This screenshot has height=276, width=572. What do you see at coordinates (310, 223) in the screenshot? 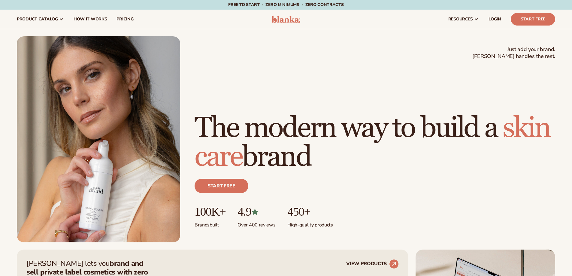
I see `p: High-quality products` at bounding box center [310, 223].